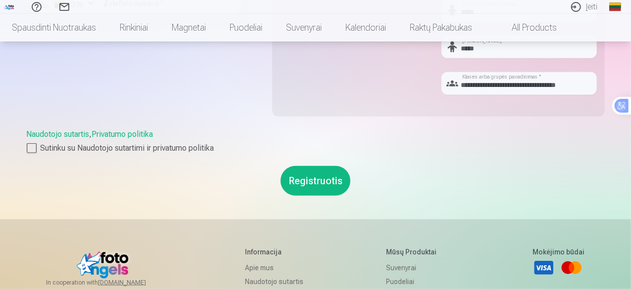 This screenshot has height=289, width=631. What do you see at coordinates (123, 134) in the screenshot?
I see `a: Privatumo politika` at bounding box center [123, 134].